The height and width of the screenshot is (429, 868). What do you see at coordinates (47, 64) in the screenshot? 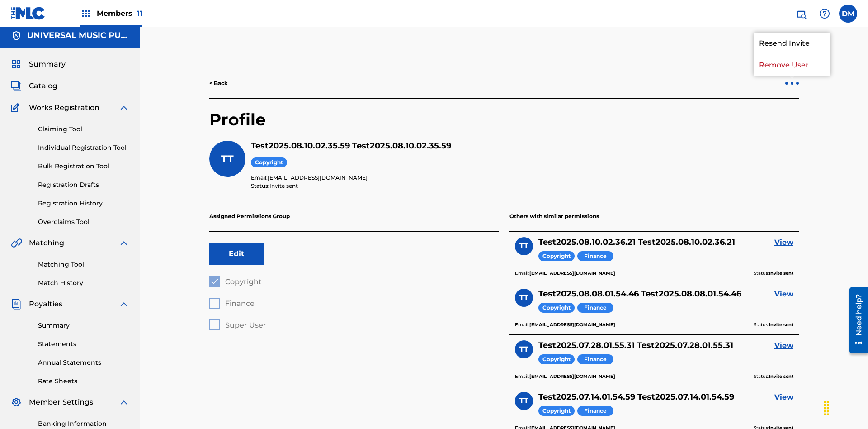
I see `span: Summary` at bounding box center [47, 64].